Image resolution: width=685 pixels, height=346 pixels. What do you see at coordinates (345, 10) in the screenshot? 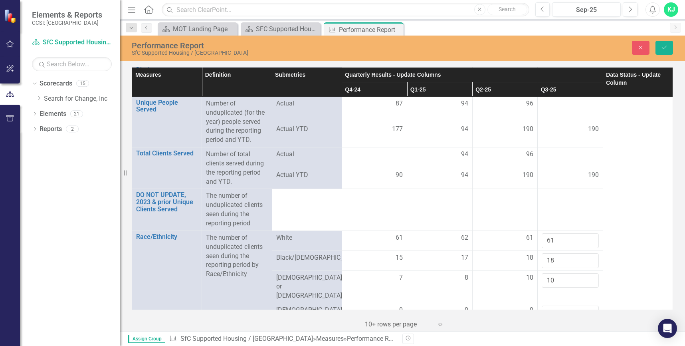
I see `input: Search ClearPoint...` at bounding box center [345, 10].